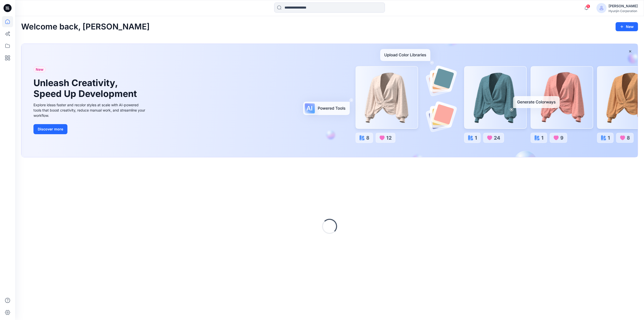 This screenshot has width=644, height=320. What do you see at coordinates (623, 11) in the screenshot?
I see `div: Hyunjin Corporation` at bounding box center [623, 11].